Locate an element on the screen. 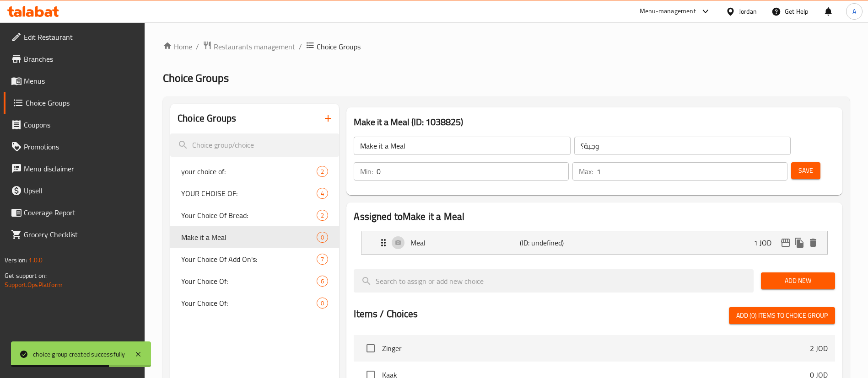 Image resolution: width=868 pixels, height=378 pixels. span: your choice of: is located at coordinates (249, 171).